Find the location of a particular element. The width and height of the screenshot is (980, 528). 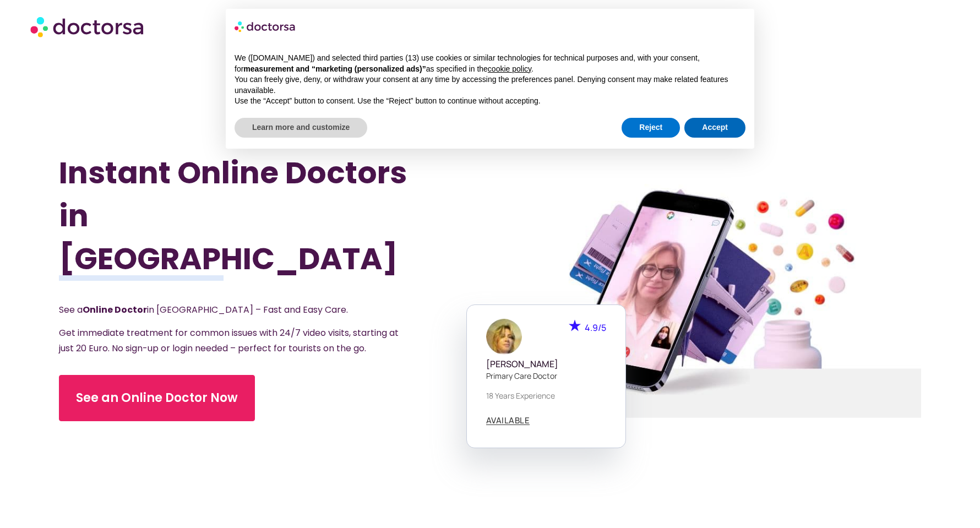

a: AVAILABLE is located at coordinates (508, 421).